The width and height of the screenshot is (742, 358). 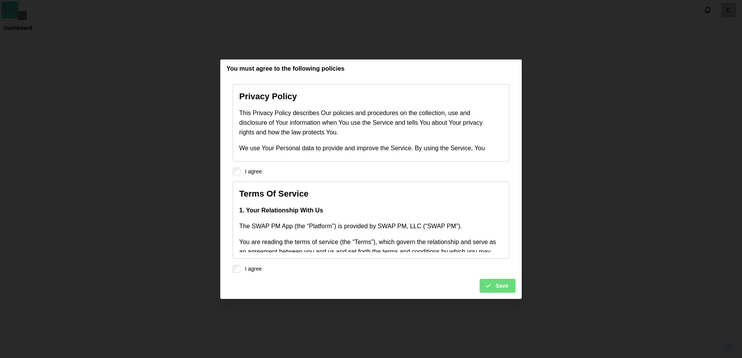 What do you see at coordinates (369, 153) in the screenshot?
I see `p: We use Your Personal data to provide and improve the Service. By using the Service, You agree to ...` at bounding box center [369, 153].